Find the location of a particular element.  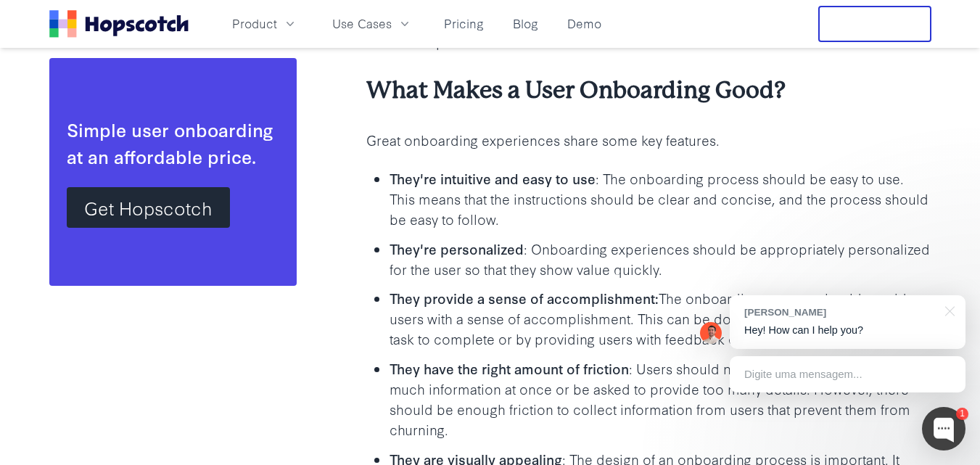

a: Blog is located at coordinates (525, 23).